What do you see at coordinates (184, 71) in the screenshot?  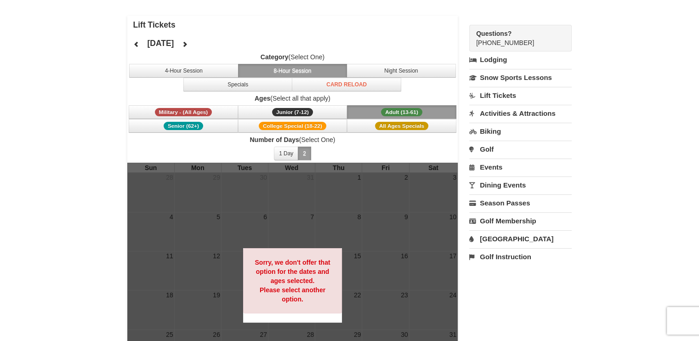 I see `button: 4-Hour Session` at bounding box center [184, 71].